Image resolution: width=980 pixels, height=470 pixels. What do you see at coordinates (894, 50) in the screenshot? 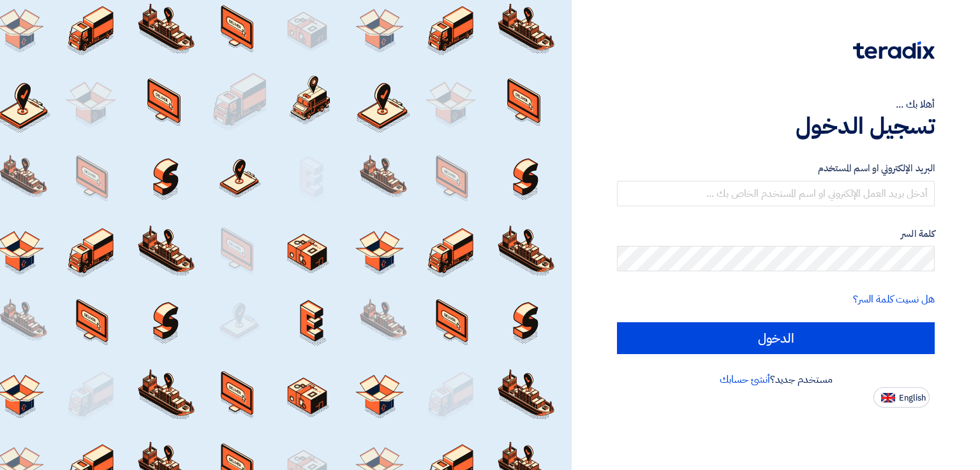
I see `img: Teradix logo` at bounding box center [894, 50].